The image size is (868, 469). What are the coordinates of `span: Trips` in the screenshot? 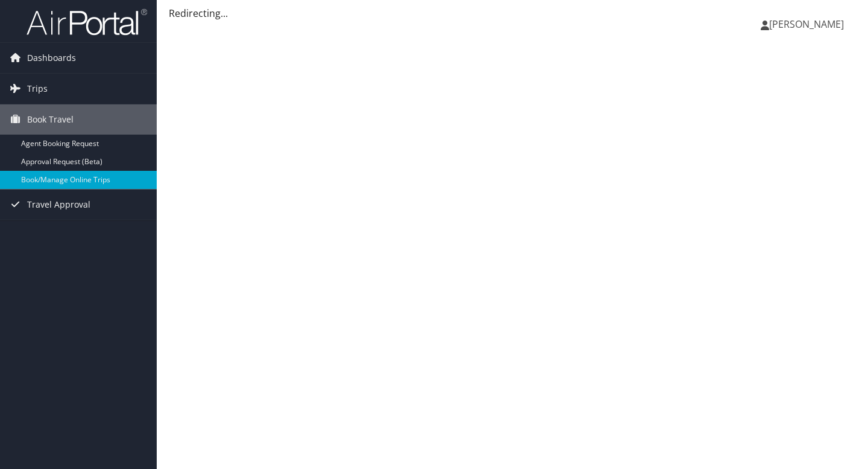 It's located at (37, 89).